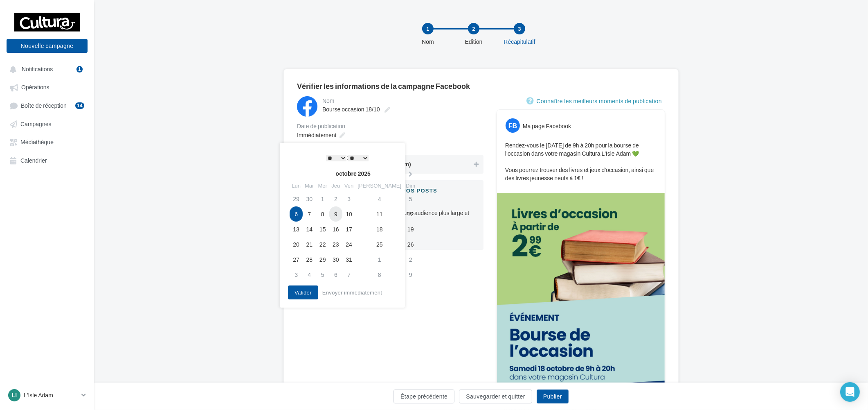  Describe the element at coordinates (47, 46) in the screenshot. I see `button: Nouvelle campagne` at that location.